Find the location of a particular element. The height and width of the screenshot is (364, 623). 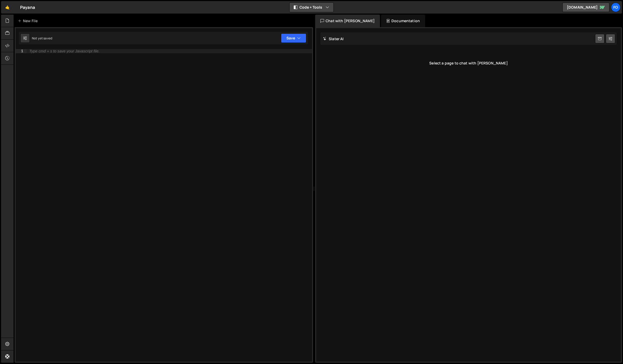

div: New File is located at coordinates (29, 21).